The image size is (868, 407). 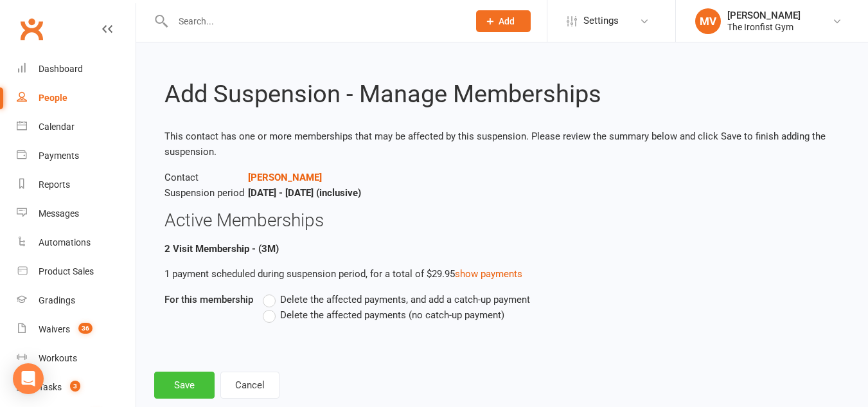 I want to click on a: Clubworx, so click(x=31, y=29).